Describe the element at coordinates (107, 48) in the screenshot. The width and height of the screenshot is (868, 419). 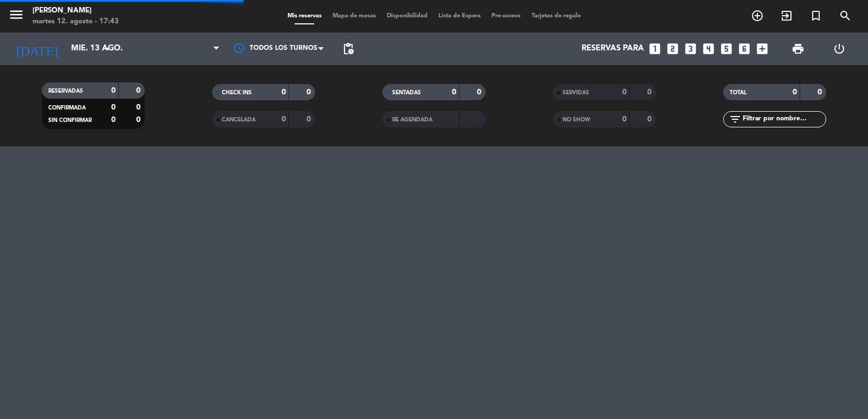
I see `i: arrow_drop_down` at that location.